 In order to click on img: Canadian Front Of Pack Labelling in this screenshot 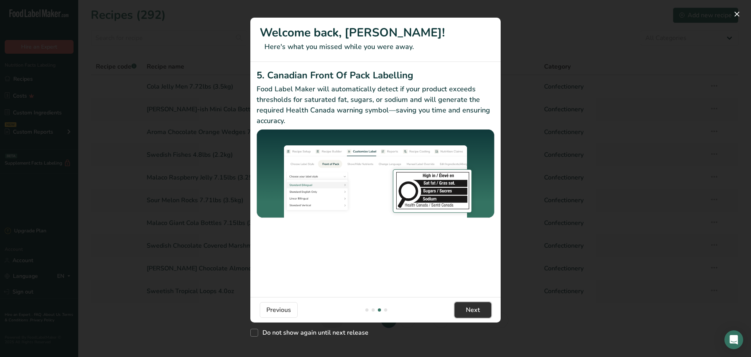, I will do `click(376, 174)`.